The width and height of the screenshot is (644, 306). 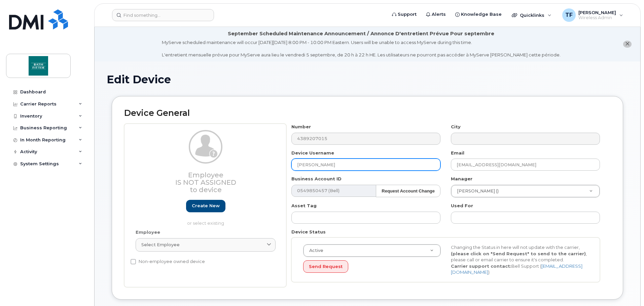 I want to click on label: Business Account ID, so click(x=316, y=179).